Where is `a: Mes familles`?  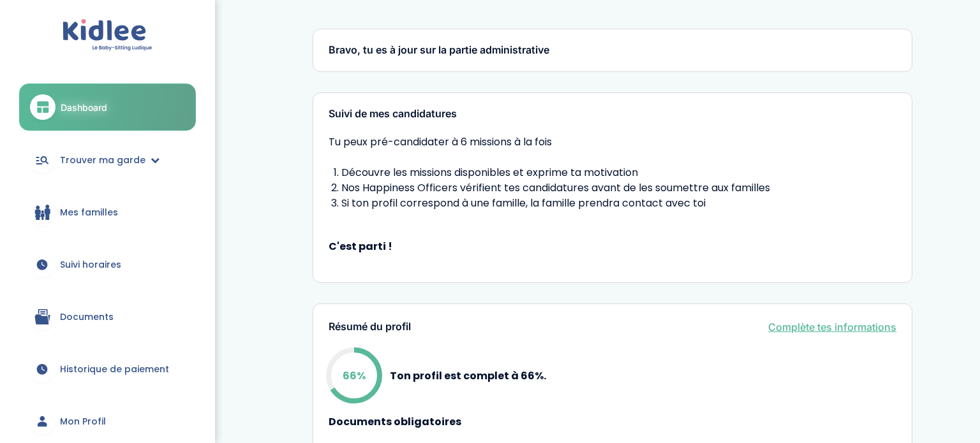 a: Mes familles is located at coordinates (107, 213).